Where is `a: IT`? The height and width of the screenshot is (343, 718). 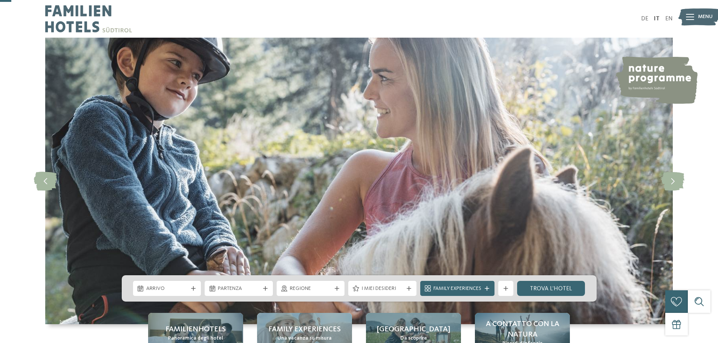
a: IT is located at coordinates (657, 19).